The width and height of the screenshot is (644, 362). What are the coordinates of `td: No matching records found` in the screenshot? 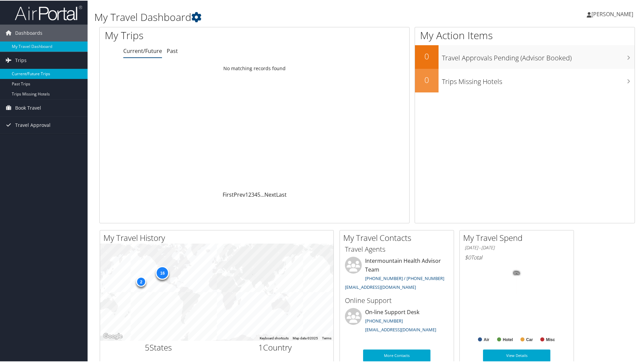 It's located at (255, 67).